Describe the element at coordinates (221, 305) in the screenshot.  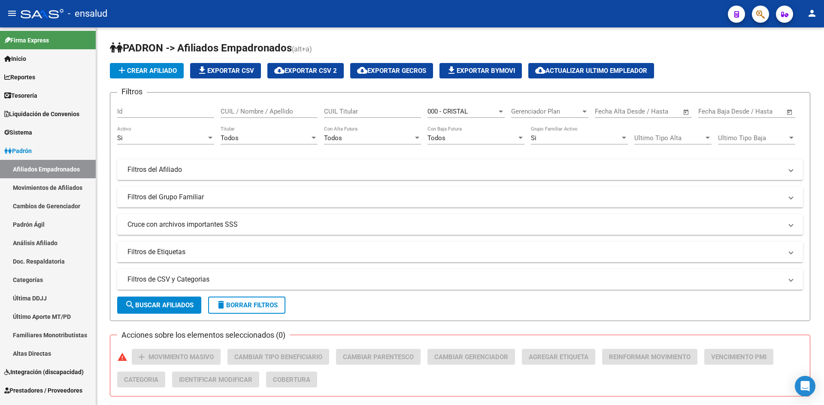
I see `mat-icon: delete` at that location.